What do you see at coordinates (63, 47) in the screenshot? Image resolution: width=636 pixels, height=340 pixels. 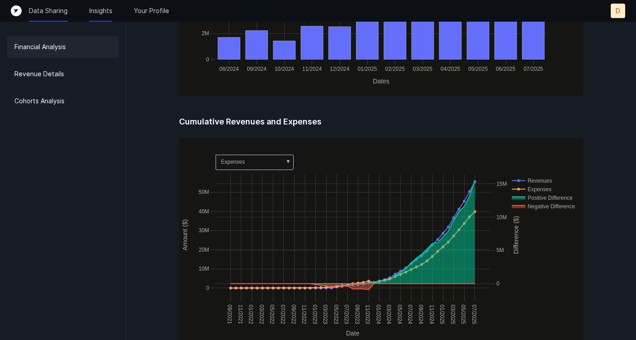 I see `a: Financial Analysis` at bounding box center [63, 47].